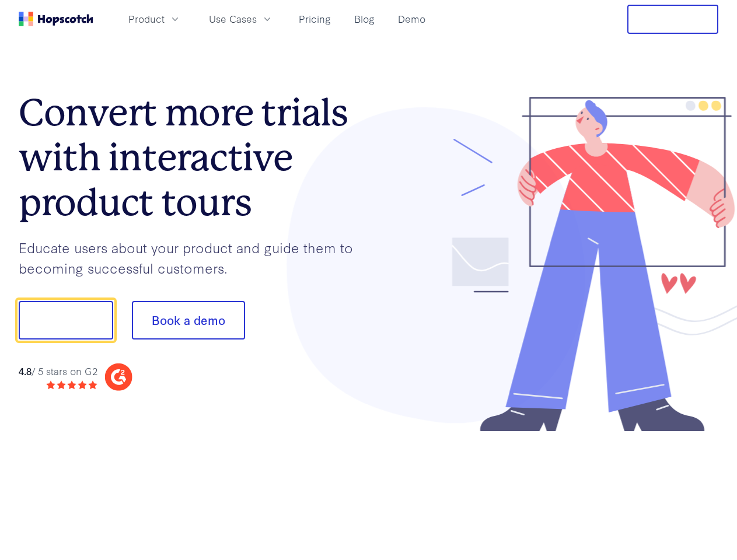  I want to click on span: Product, so click(147, 19).